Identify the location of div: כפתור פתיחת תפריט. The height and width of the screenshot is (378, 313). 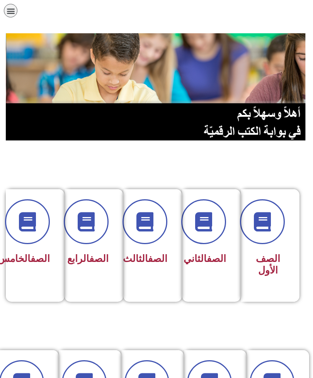
(10, 10).